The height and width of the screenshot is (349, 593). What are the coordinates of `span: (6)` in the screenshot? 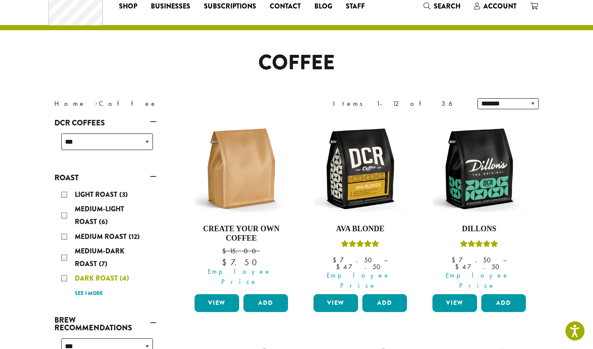 It's located at (103, 221).